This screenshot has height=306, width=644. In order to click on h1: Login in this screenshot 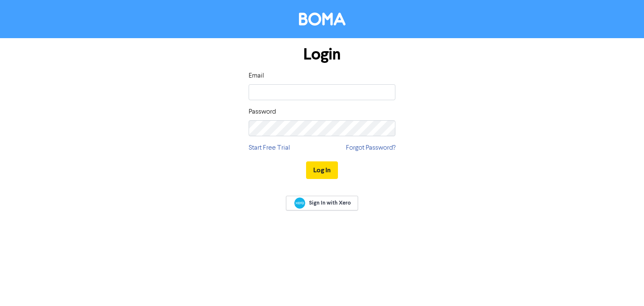, I will do `click(322, 54)`.